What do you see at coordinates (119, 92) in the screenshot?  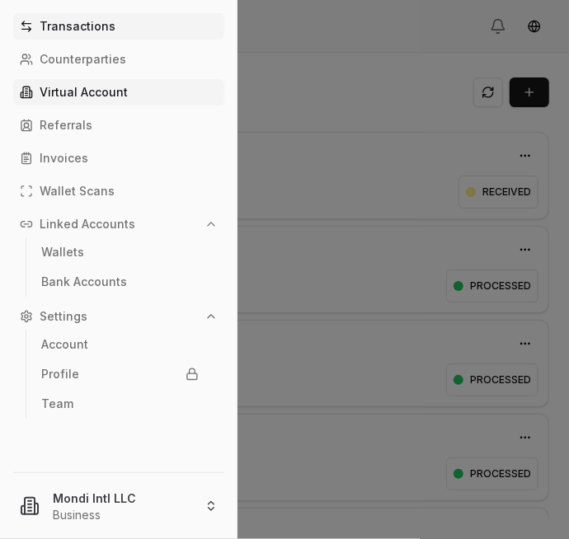 I see `a: Virtual Account` at bounding box center [119, 92].